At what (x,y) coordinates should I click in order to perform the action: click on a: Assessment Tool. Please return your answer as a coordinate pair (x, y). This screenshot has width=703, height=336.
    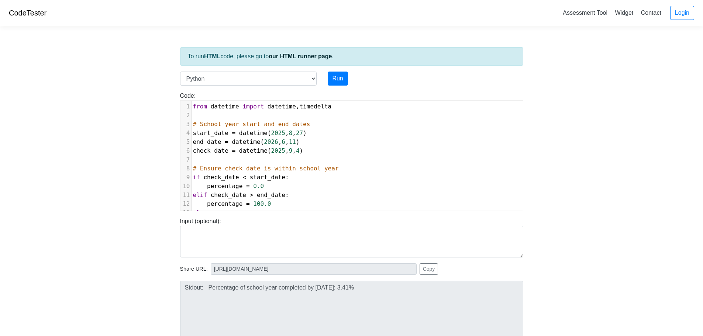
    Looking at the image, I should click on (585, 13).